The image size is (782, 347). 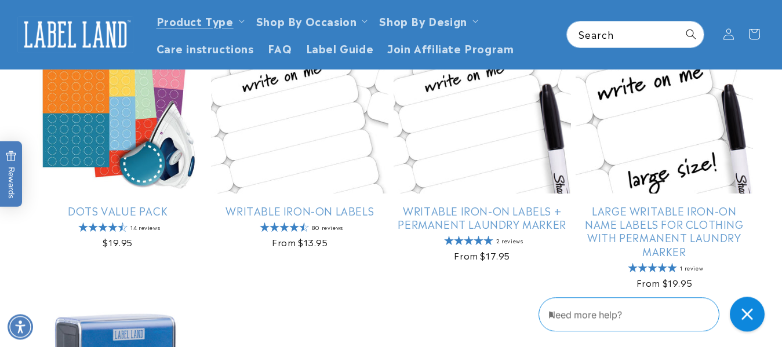 I want to click on summary: Product Type, so click(x=199, y=20).